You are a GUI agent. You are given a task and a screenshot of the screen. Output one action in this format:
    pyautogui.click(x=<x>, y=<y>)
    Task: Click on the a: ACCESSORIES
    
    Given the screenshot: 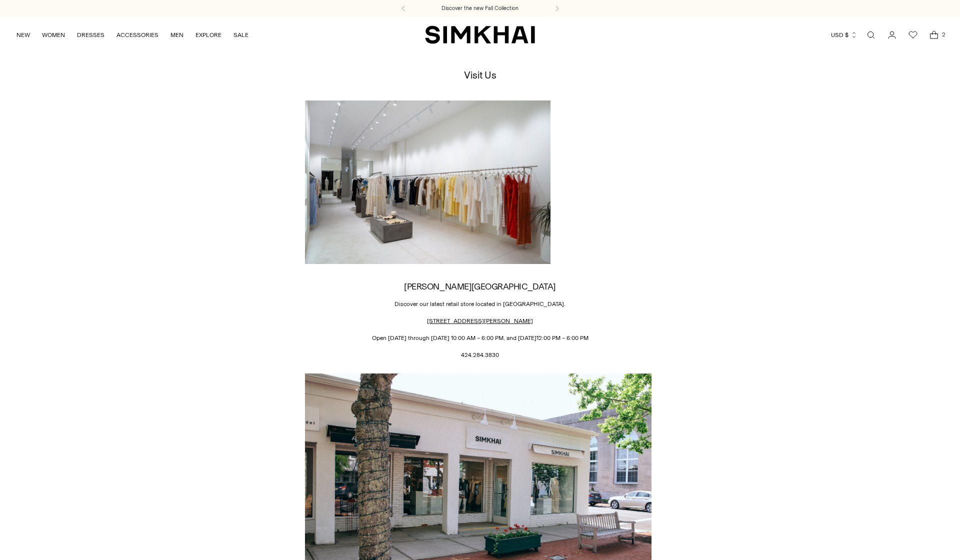 What is the action you would take?
    pyautogui.click(x=138, y=35)
    